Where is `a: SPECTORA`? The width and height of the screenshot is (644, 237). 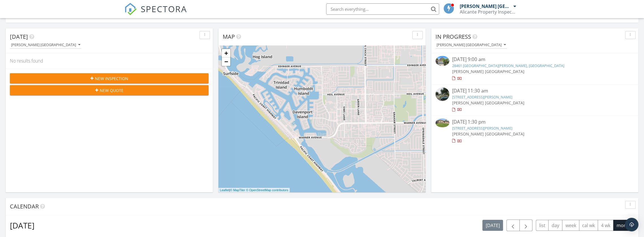 a: SPECTORA is located at coordinates (156, 14).